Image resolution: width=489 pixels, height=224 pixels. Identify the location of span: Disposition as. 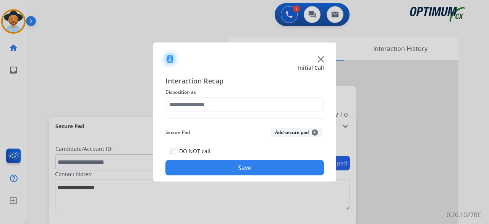
(245, 92).